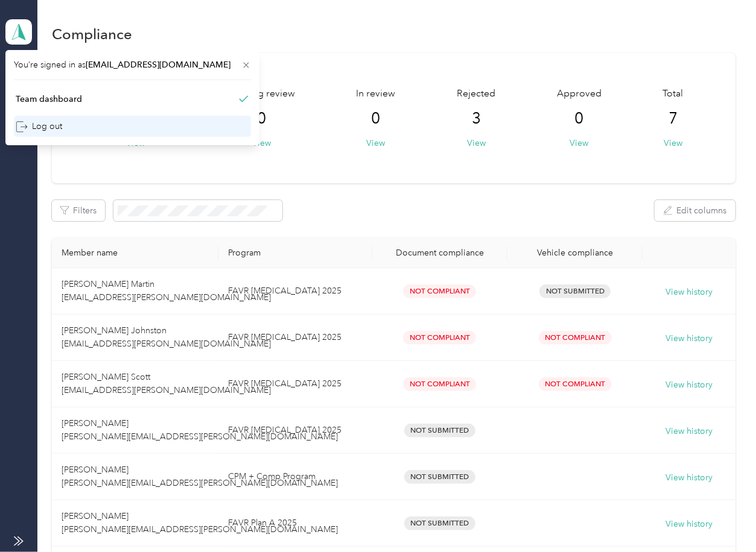  What do you see at coordinates (440, 252) in the screenshot?
I see `div: Document compliance` at bounding box center [440, 252].